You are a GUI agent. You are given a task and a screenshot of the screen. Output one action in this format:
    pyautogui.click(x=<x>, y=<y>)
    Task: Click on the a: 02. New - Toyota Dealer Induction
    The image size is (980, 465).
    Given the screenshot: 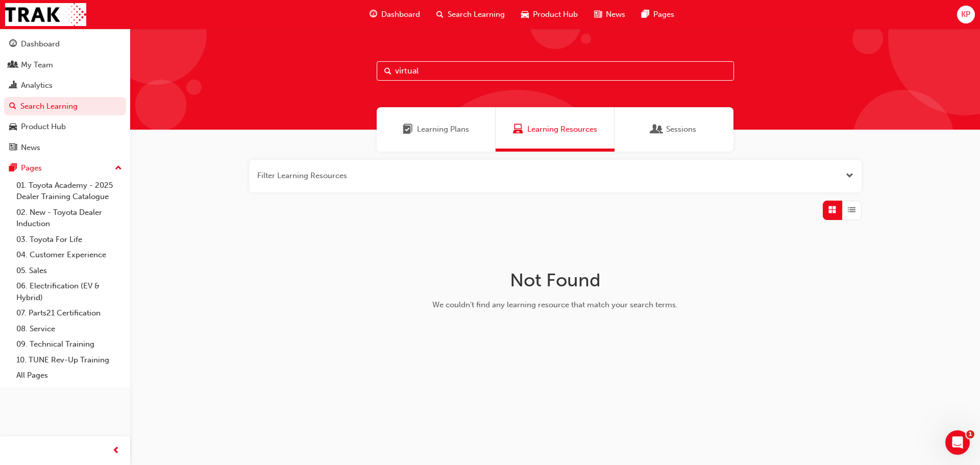 What is the action you would take?
    pyautogui.click(x=69, y=218)
    